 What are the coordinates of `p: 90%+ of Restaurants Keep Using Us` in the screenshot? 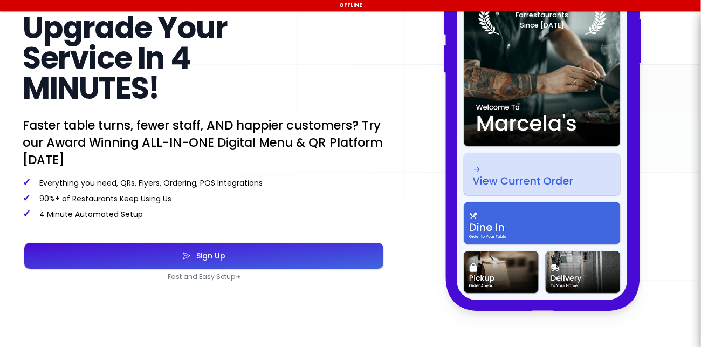 It's located at (204, 198).